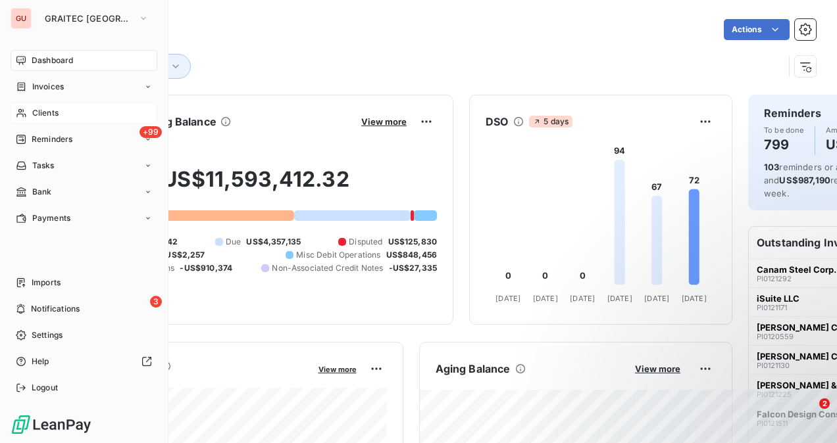  Describe the element at coordinates (551, 122) in the screenshot. I see `span: 5 days` at that location.